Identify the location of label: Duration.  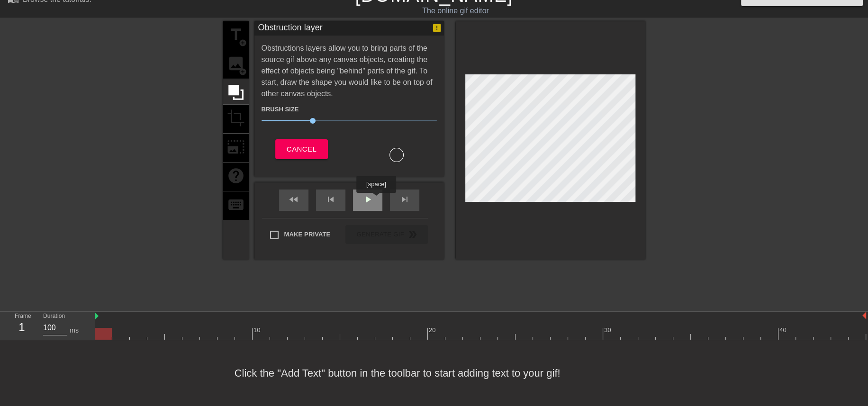
(54, 316).